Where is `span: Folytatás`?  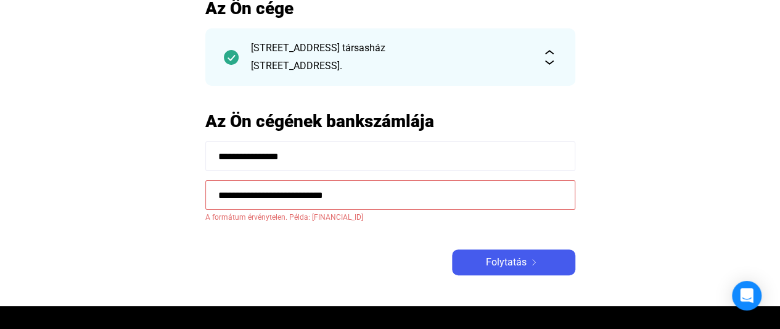
span: Folytatás is located at coordinates (506, 262).